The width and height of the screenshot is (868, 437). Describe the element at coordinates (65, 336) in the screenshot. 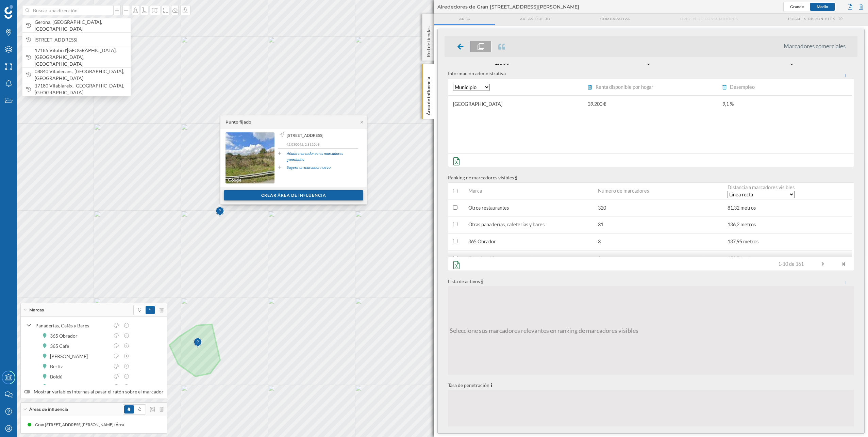

I see `div: 365 Obrador` at that location.